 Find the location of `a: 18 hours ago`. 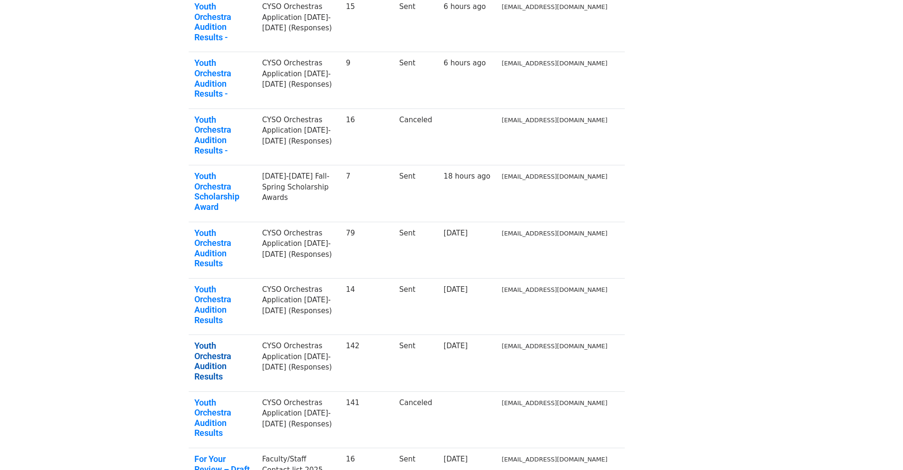

a: 18 hours ago is located at coordinates (467, 176).